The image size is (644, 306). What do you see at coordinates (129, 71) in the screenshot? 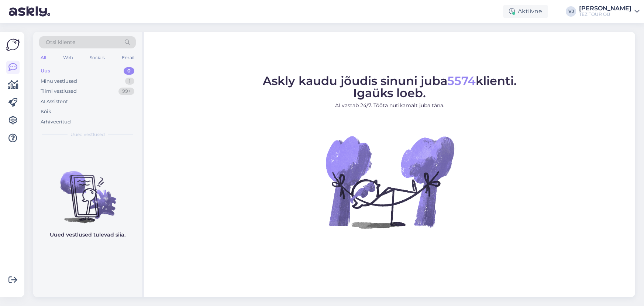
I see `div: 0` at bounding box center [129, 71].